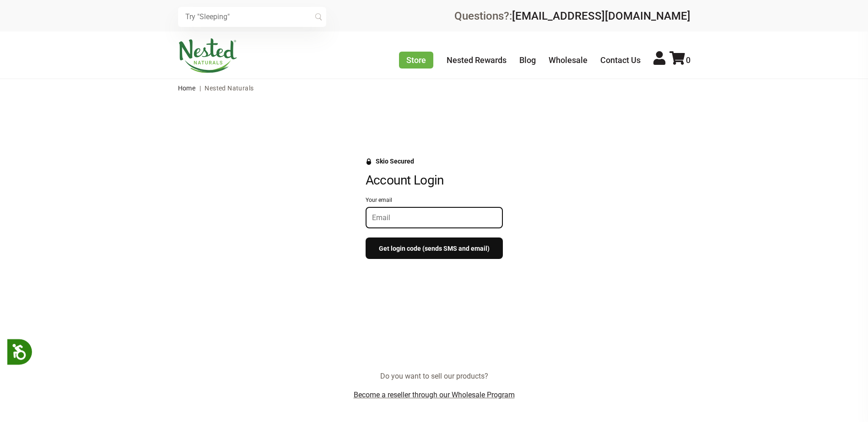  I want to click on h2: Account Login, so click(434, 181).